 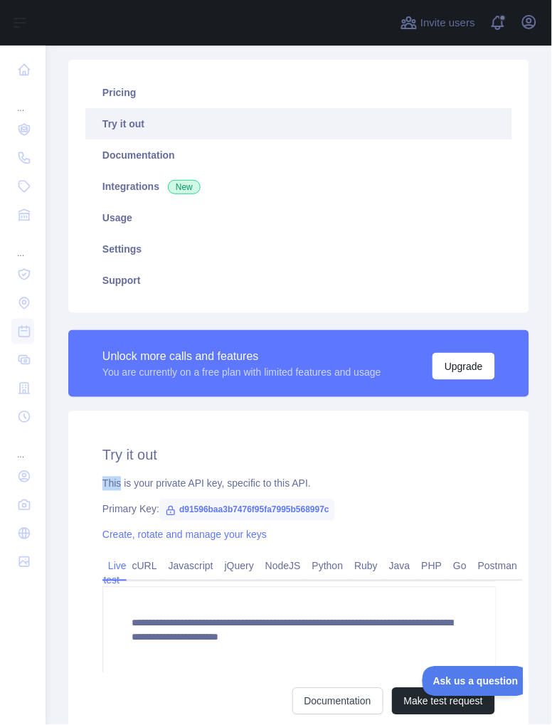 I want to click on span: New, so click(x=184, y=187).